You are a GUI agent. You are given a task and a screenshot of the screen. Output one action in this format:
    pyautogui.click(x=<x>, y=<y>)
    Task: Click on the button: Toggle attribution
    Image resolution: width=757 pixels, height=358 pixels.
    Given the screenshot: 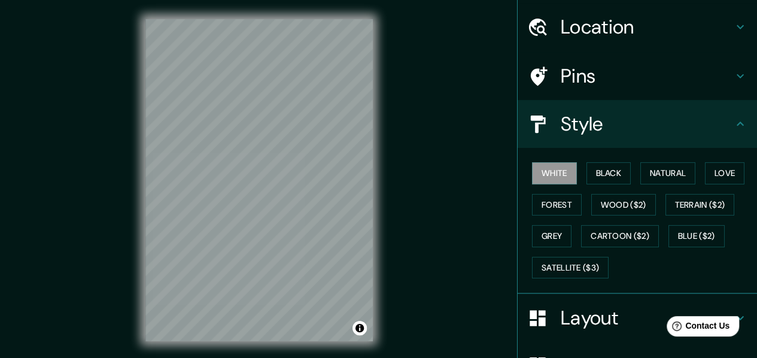 What is the action you would take?
    pyautogui.click(x=360, y=328)
    